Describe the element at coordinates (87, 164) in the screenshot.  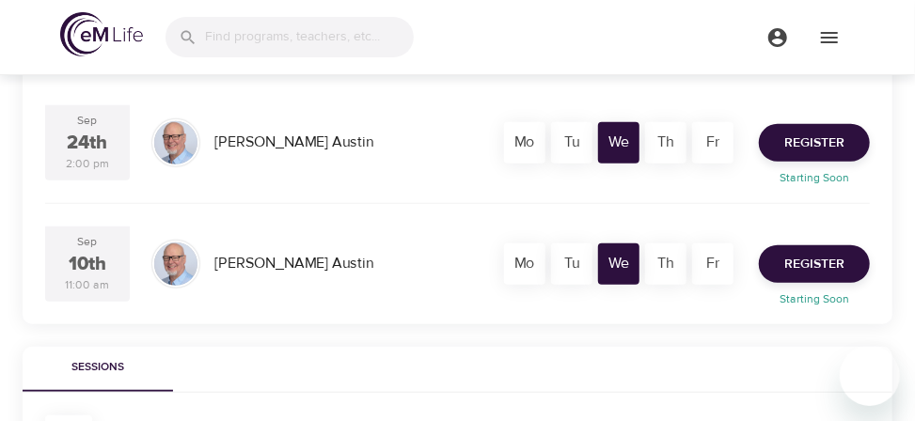
I see `div: 2:00 pm` at that location.